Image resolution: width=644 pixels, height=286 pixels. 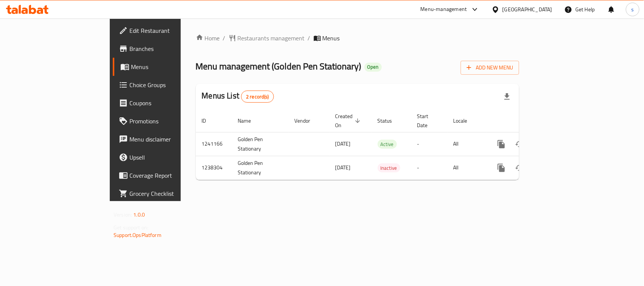 What do you see at coordinates (257, 97) in the screenshot?
I see `span: 2 record(s)` at bounding box center [257, 97].